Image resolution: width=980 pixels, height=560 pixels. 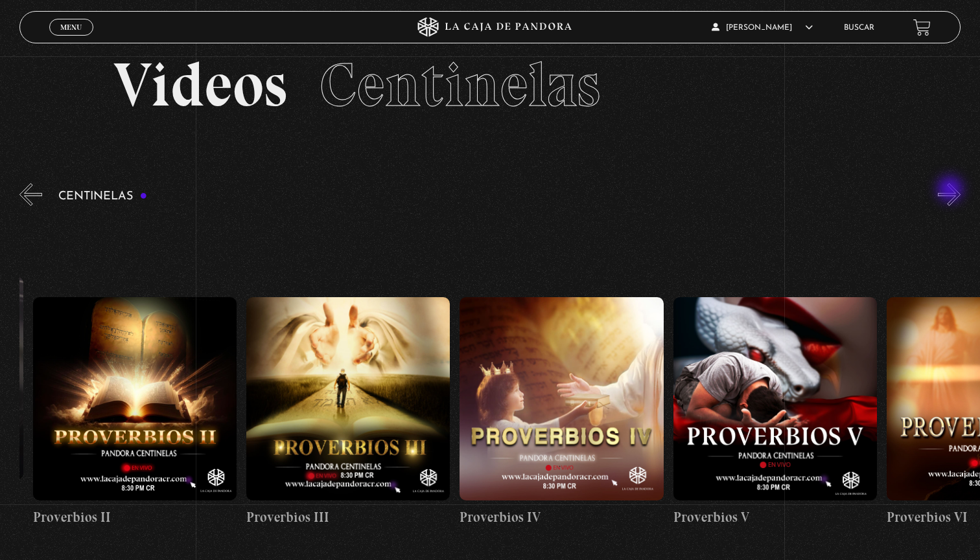 I want to click on h4: Proverbios II, so click(x=135, y=517).